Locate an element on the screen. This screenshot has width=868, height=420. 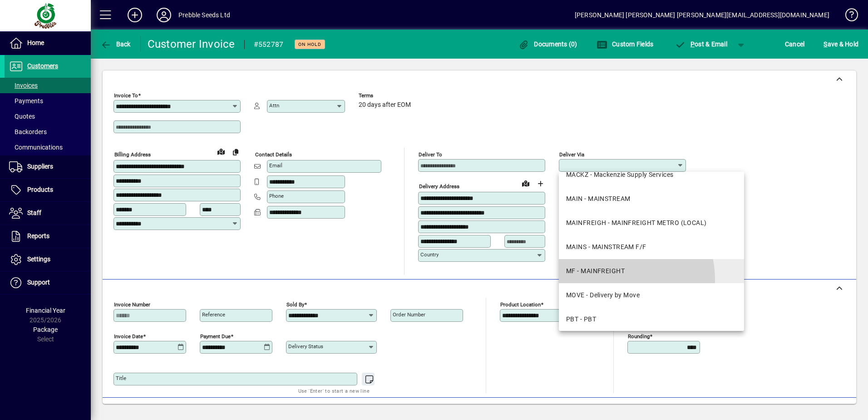
mat-hint: Use 'Enter' to start a new line is located at coordinates (334, 391).